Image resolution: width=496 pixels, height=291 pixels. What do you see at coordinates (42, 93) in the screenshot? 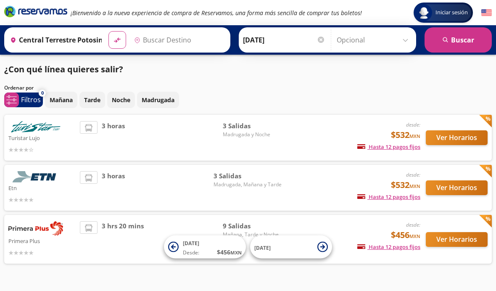
I see `span: 0` at bounding box center [42, 93].